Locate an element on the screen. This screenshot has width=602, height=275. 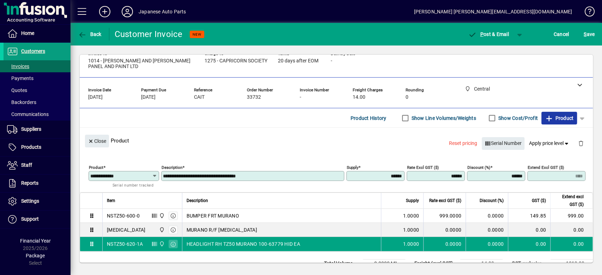
span: 20 days after EOM is located at coordinates (298, 61).